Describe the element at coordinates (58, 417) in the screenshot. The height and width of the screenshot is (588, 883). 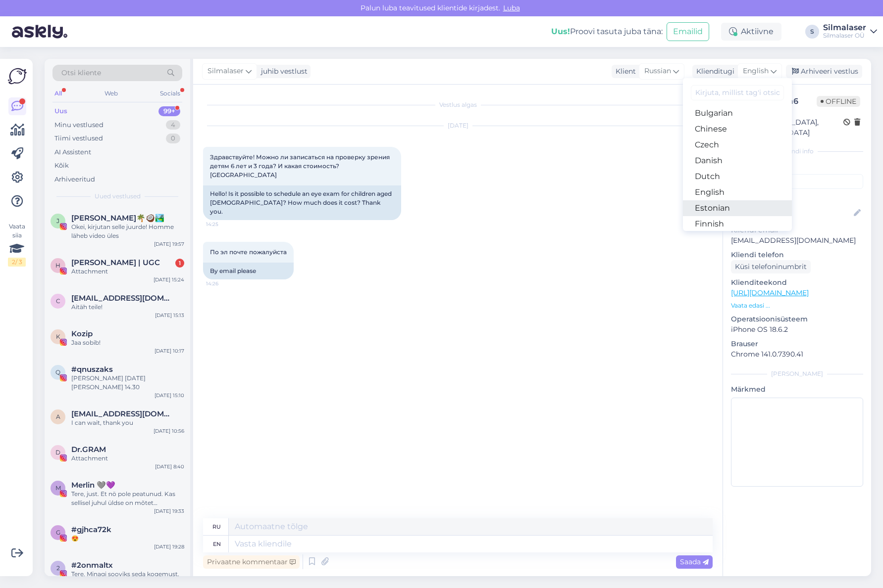
I see `span: a` at that location.